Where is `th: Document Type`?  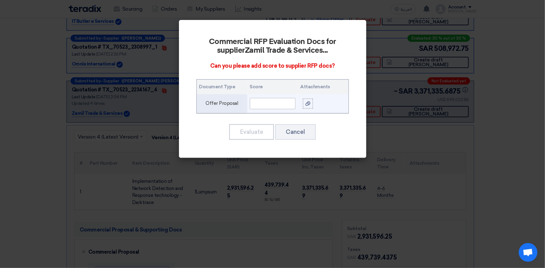 th: Document Type is located at coordinates (222, 87).